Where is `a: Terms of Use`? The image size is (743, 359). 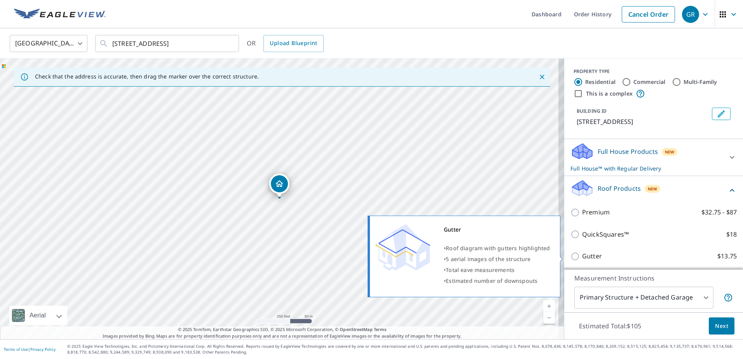 a: Terms of Use is located at coordinates (16, 349).